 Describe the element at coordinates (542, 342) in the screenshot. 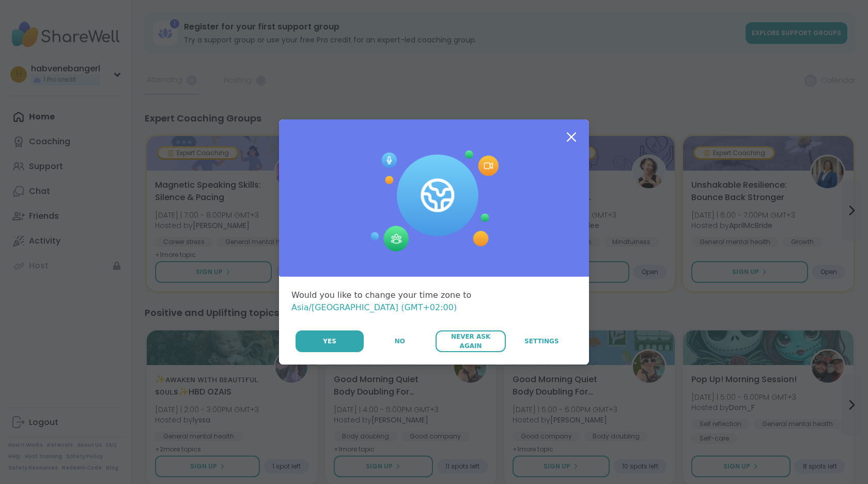

I see `a: Settings` at that location.